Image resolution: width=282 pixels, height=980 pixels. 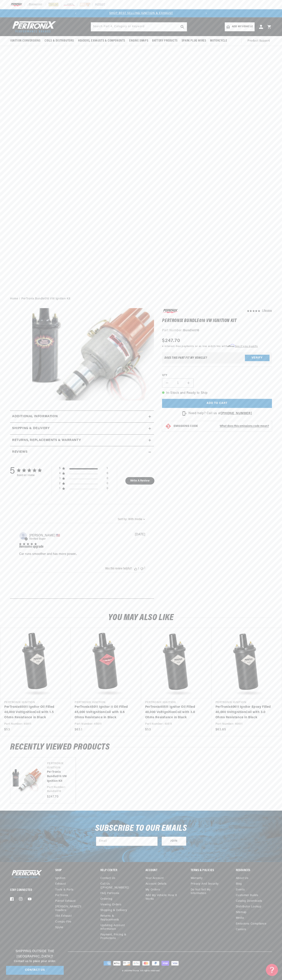 What do you see at coordinates (117, 918) in the screenshot?
I see `a: Returns & Replacements` at bounding box center [117, 918].